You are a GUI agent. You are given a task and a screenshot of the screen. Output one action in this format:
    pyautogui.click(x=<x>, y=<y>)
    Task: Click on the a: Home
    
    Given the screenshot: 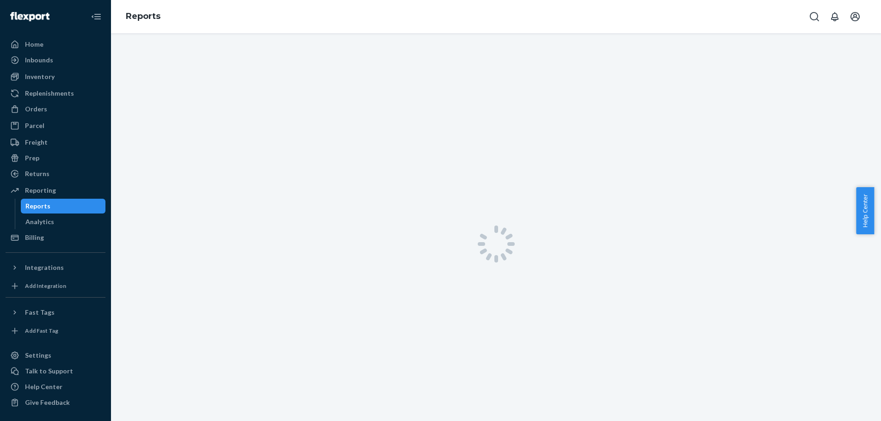 What is the action you would take?
    pyautogui.click(x=55, y=44)
    